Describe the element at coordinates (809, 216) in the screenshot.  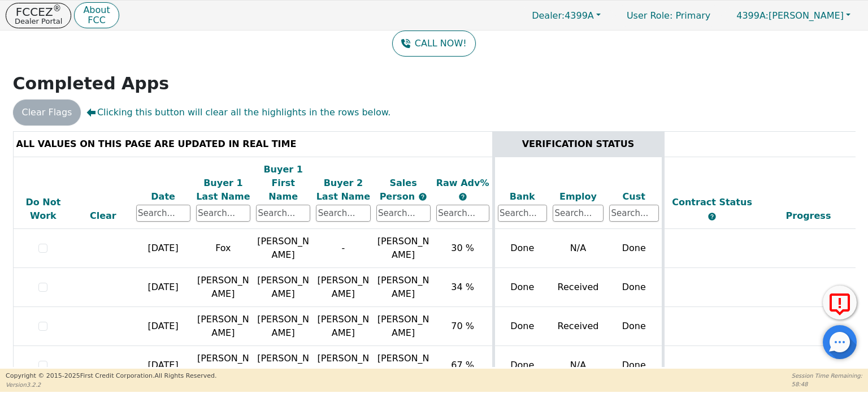
I see `div: Progress` at that location.